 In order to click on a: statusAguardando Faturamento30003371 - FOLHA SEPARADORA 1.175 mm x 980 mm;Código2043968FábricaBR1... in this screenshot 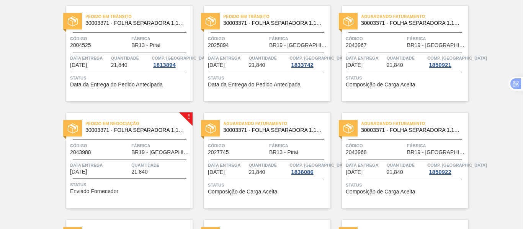, I will do `click(399, 161)`.